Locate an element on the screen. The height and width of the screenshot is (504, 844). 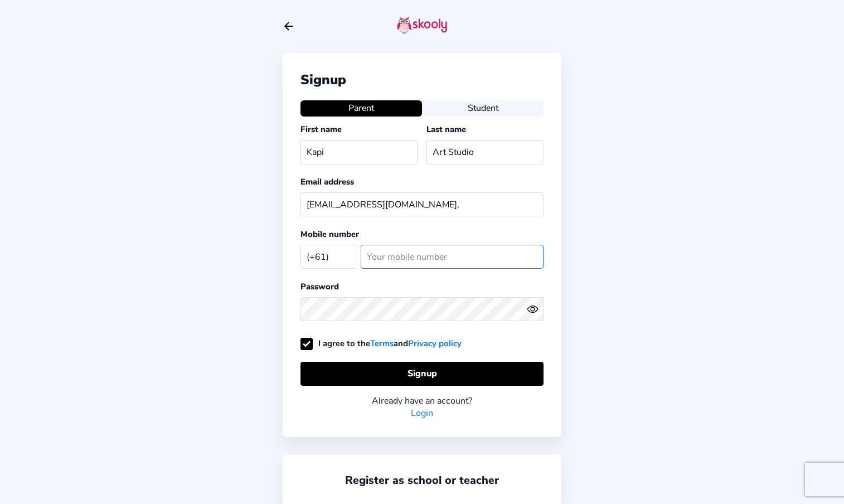
input: Your email address is located at coordinates (422, 204).